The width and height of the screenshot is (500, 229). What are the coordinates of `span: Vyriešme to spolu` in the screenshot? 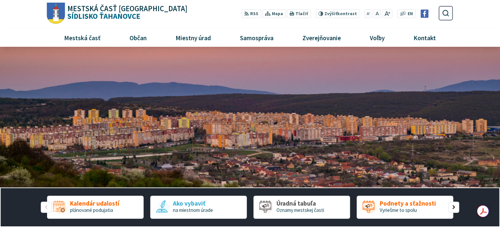 It's located at (398, 209).